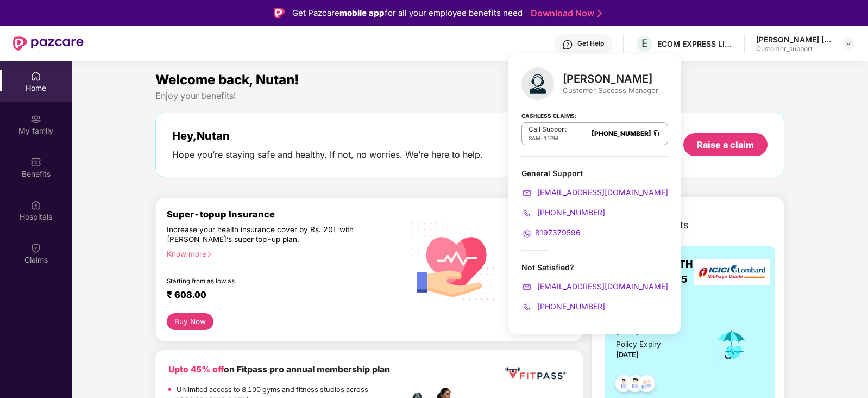 Image resolution: width=868 pixels, height=398 pixels. What do you see at coordinates (611, 90) in the screenshot?
I see `div: Customer Success Manager` at bounding box center [611, 90].